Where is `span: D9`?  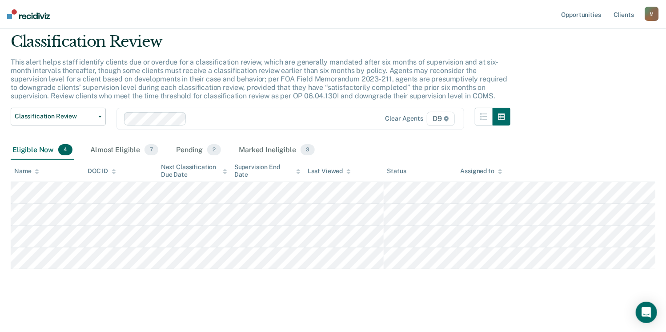
span: D9 is located at coordinates (441, 119).